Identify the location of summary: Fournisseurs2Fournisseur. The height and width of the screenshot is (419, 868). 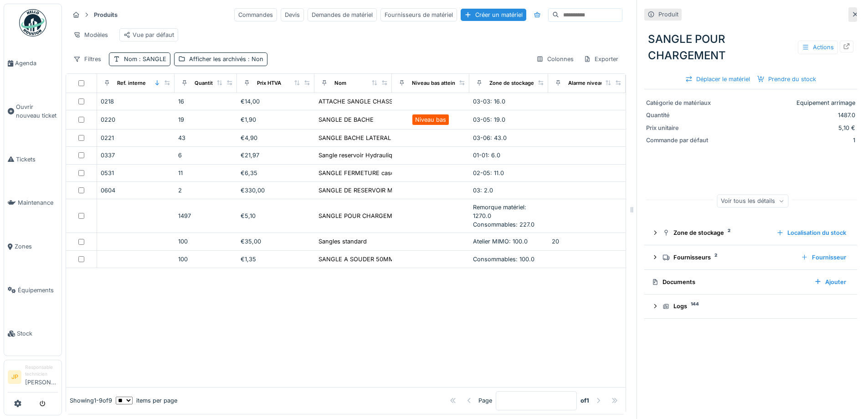
(750, 257).